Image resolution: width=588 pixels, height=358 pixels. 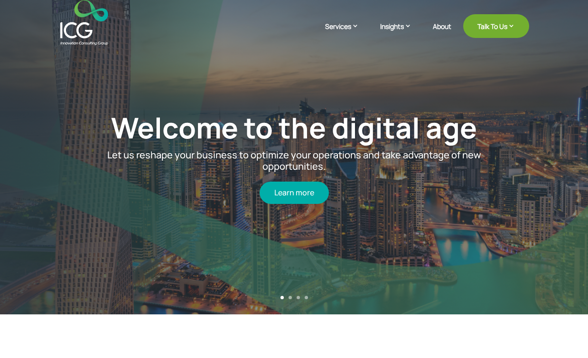 I want to click on a: About, so click(x=442, y=34).